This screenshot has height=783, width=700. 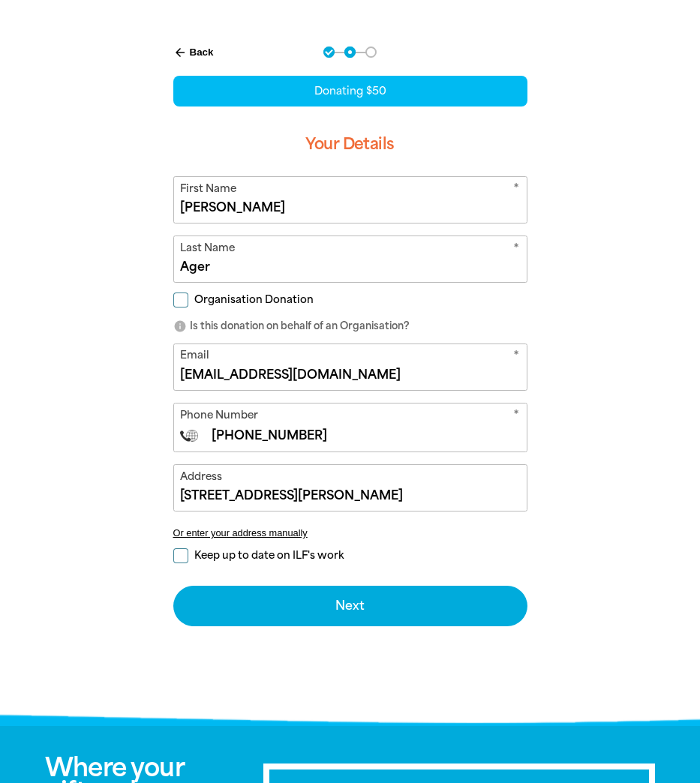 What do you see at coordinates (180, 300) in the screenshot?
I see `input: Organisation Donation` at bounding box center [180, 300].